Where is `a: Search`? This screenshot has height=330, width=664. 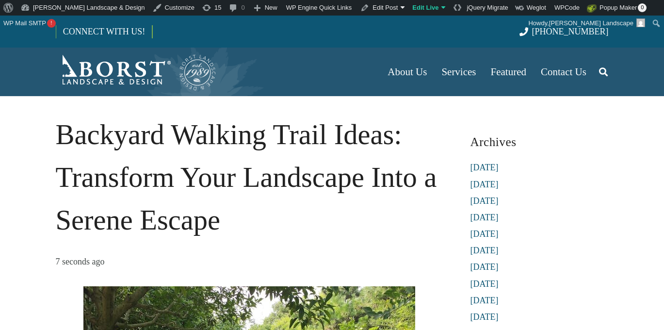 a: Search is located at coordinates (604, 72).